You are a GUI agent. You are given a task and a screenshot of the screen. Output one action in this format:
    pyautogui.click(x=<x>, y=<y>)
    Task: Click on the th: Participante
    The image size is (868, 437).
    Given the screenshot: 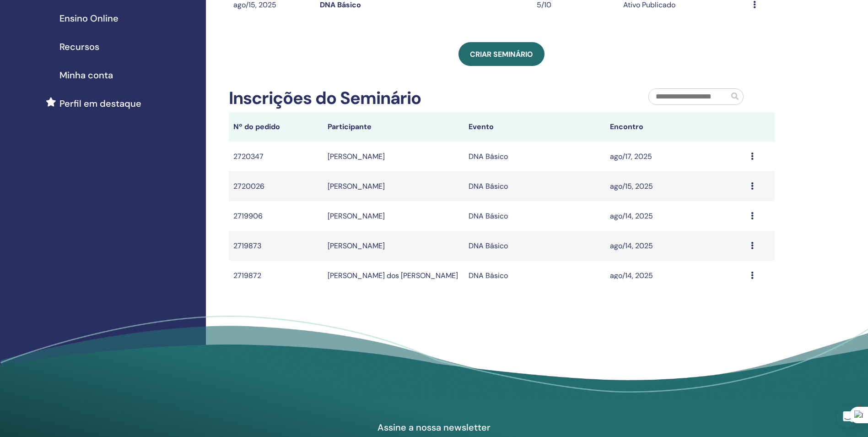 What is the action you would take?
    pyautogui.click(x=394, y=126)
    